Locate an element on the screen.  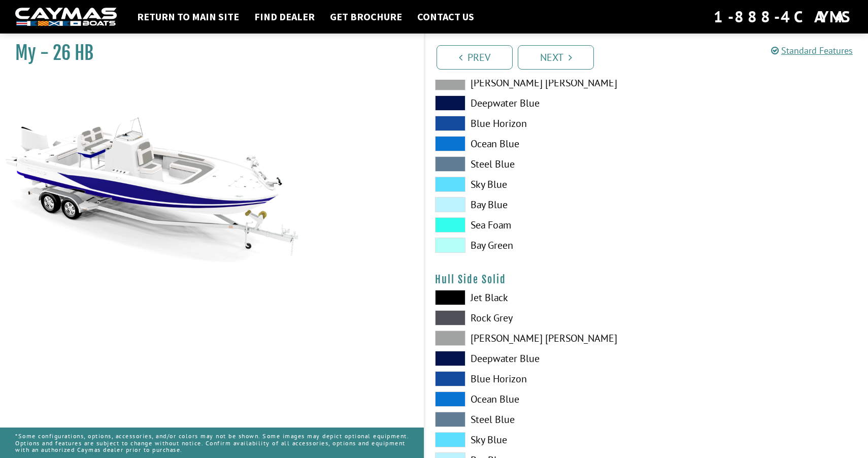
label: Bay Green is located at coordinates (535, 245).